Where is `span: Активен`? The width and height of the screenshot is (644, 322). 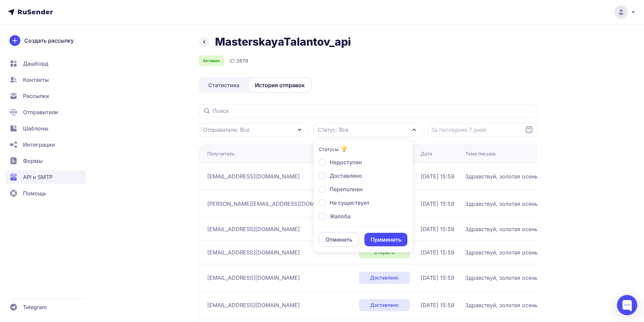
span: Активен is located at coordinates (211, 61).